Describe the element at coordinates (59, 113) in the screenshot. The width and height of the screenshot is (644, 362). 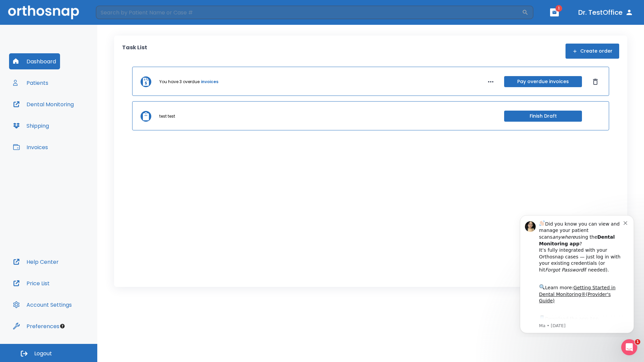
I see `a: App Store` at that location.